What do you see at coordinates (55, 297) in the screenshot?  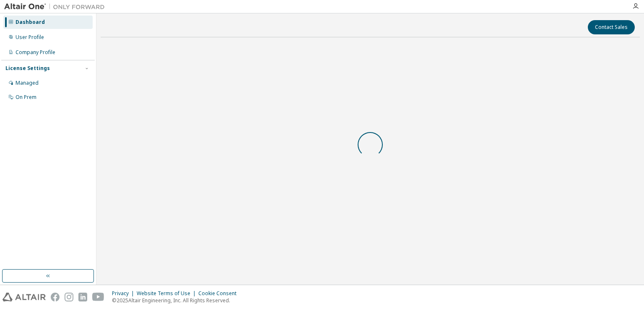 I see `img: facebook.svg` at bounding box center [55, 297].